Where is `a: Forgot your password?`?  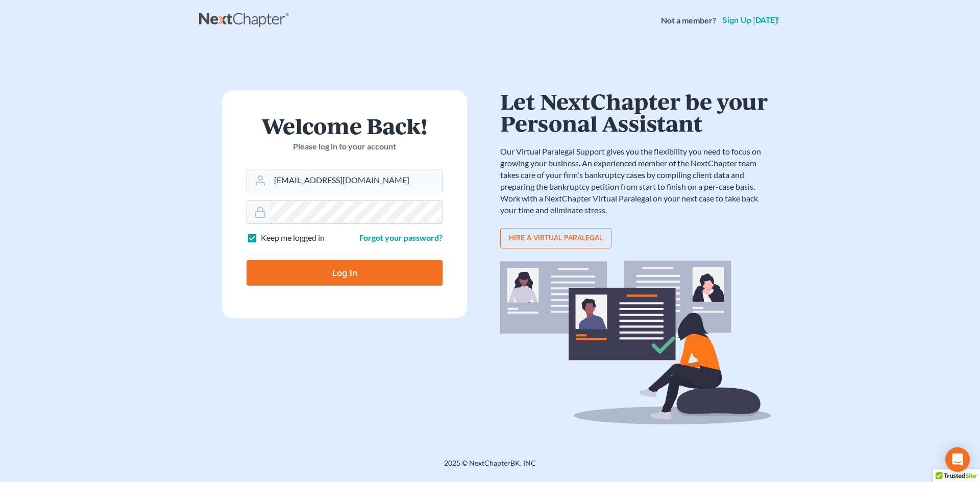
a: Forgot your password? is located at coordinates (401, 238).